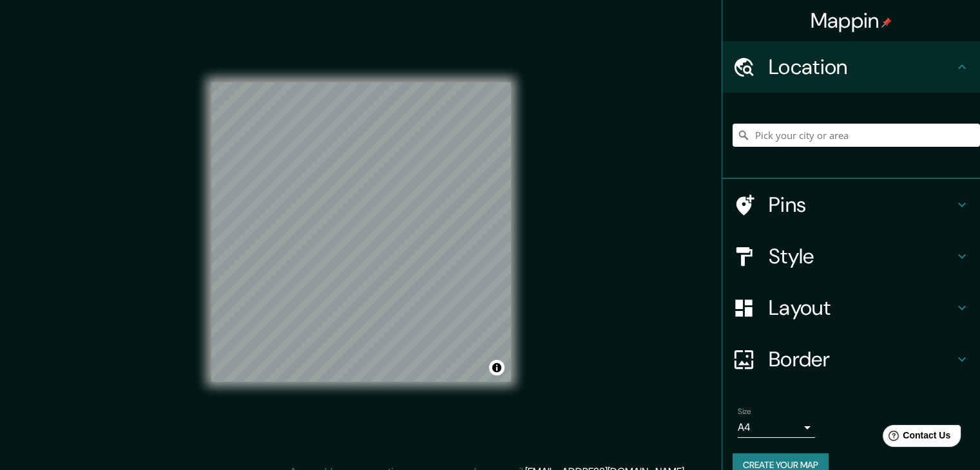  What do you see at coordinates (861, 359) in the screenshot?
I see `h4: Border` at bounding box center [861, 359].